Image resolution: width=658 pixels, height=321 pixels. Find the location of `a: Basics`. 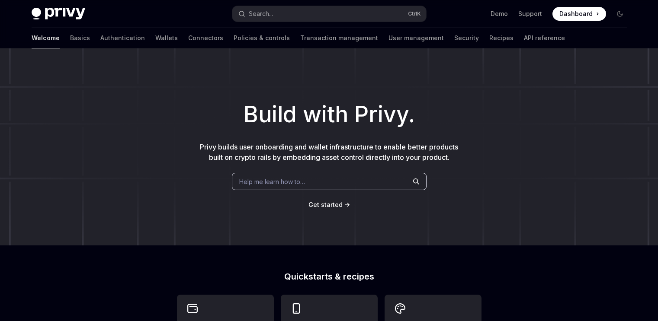

a: Basics is located at coordinates (80, 38).